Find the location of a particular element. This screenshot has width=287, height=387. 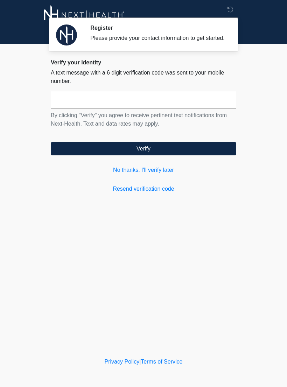

p: A text message with a 6 digit verification code was sent to your mobile number. is located at coordinates (143, 77).